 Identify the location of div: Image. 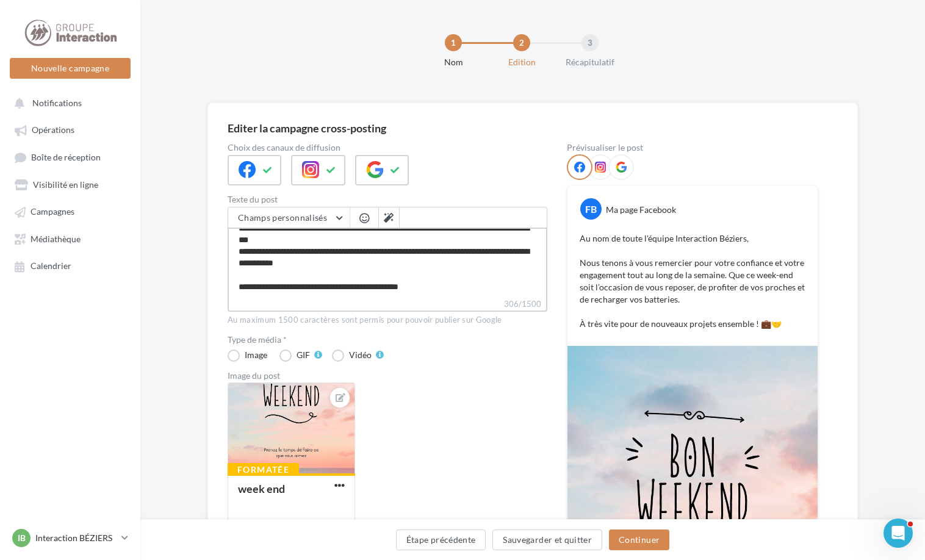
(256, 355).